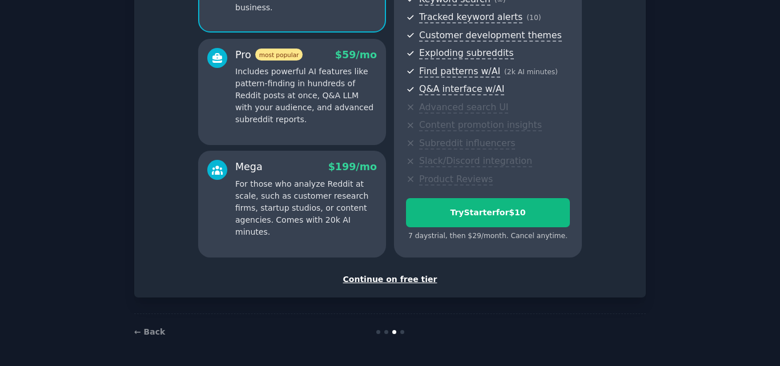 The height and width of the screenshot is (366, 780). I want to click on a: ← Back, so click(150, 332).